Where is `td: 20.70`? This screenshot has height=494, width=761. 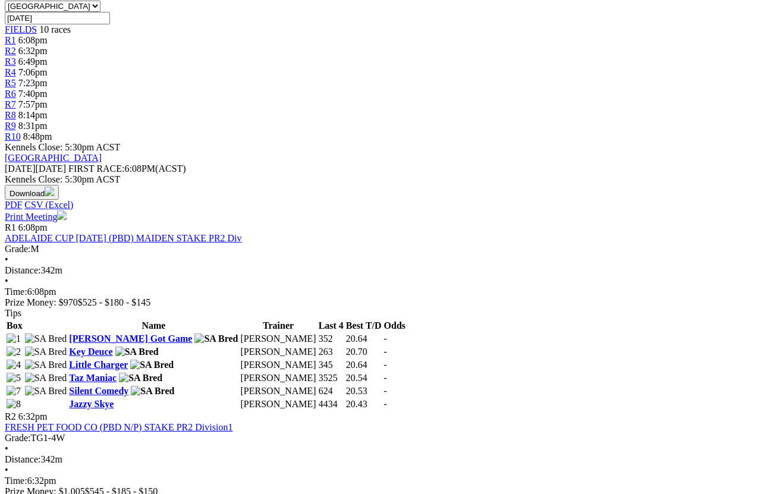 td: 20.70 is located at coordinates (364, 352).